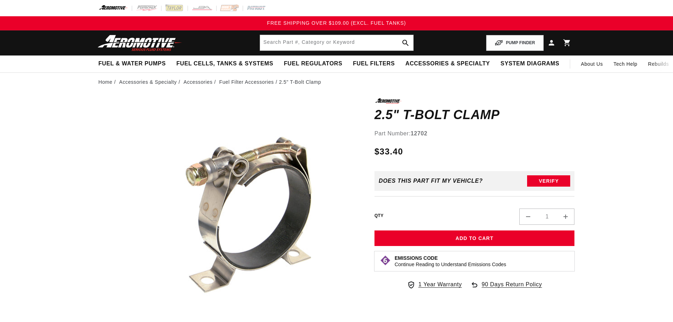 The height and width of the screenshot is (322, 673). I want to click on img: Aeromotive, so click(140, 43).